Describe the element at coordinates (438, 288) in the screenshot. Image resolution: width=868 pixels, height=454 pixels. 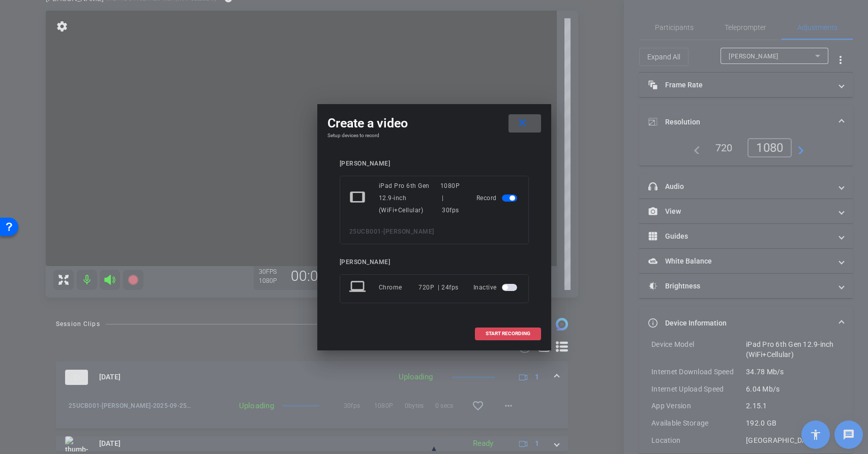
I see `div: 720P | 24fps` at that location.